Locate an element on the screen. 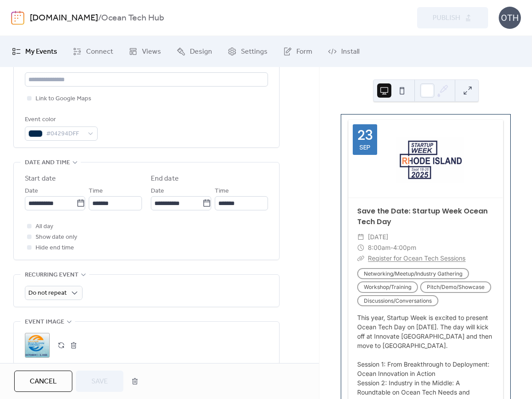 This screenshot has height=399, width=532. span: Show date only is located at coordinates (56, 237).